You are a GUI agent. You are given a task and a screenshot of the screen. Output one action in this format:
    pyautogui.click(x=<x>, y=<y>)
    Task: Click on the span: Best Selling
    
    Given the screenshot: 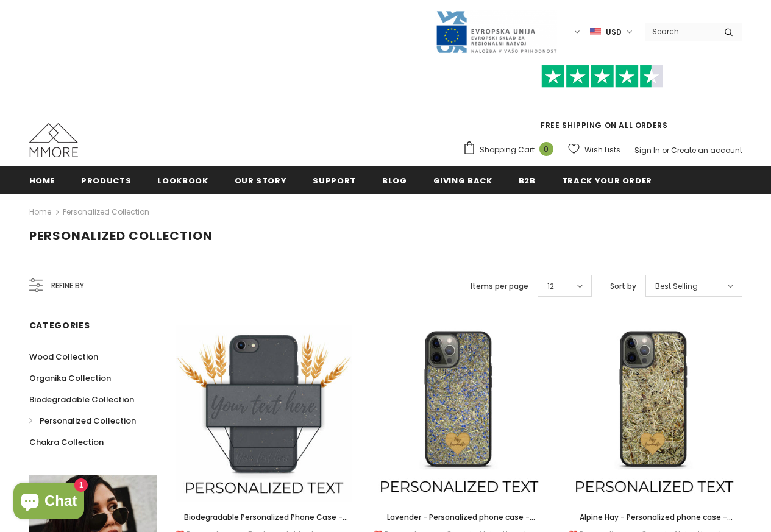 What is the action you would take?
    pyautogui.click(x=676, y=286)
    